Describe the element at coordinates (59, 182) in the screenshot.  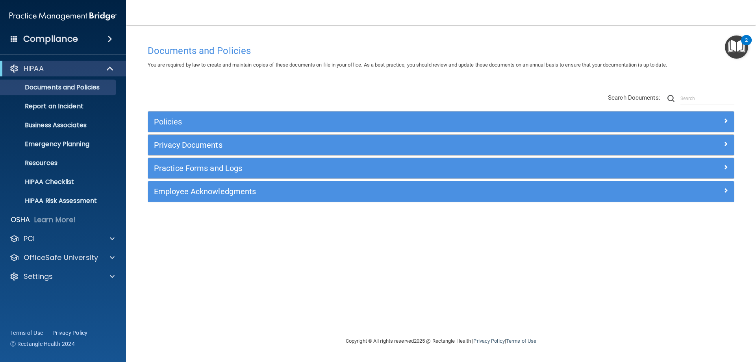
I see `p: HIPAA Checklist` at that location.